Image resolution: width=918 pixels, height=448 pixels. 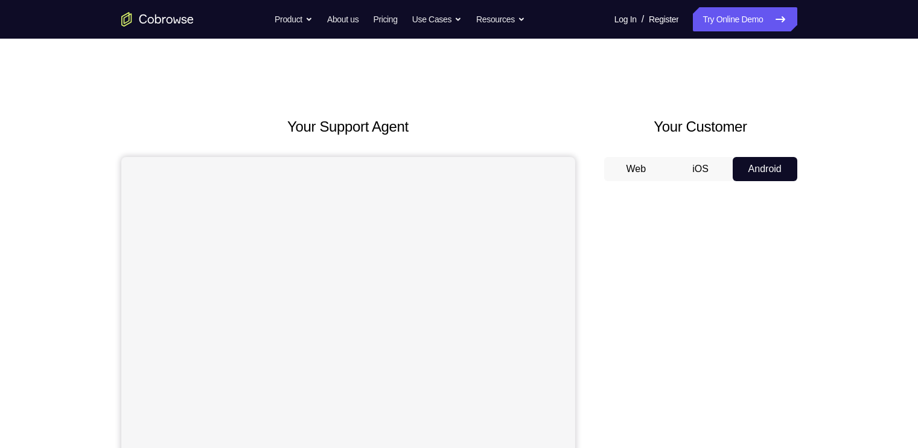 What do you see at coordinates (764, 169) in the screenshot?
I see `button: Android` at bounding box center [764, 169].